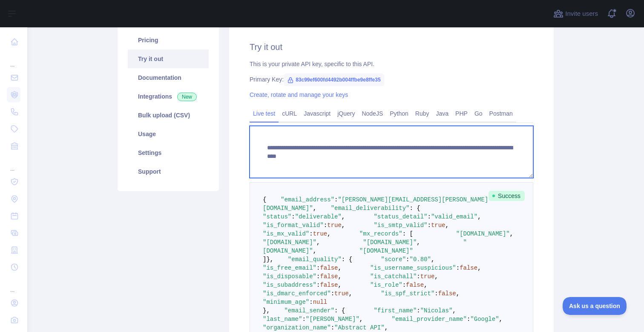 The image size is (644, 332). What do you see at coordinates (413, 268) in the screenshot?
I see `span: "is_username_suspicious"` at bounding box center [413, 268].